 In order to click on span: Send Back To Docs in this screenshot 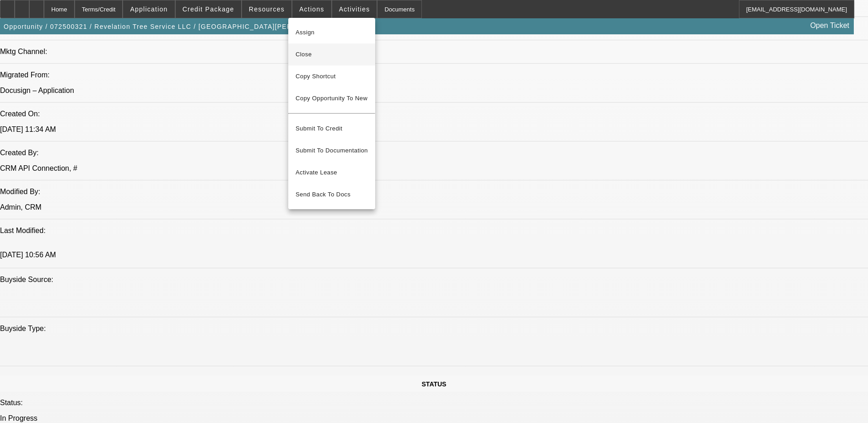, I will do `click(332, 194)`.